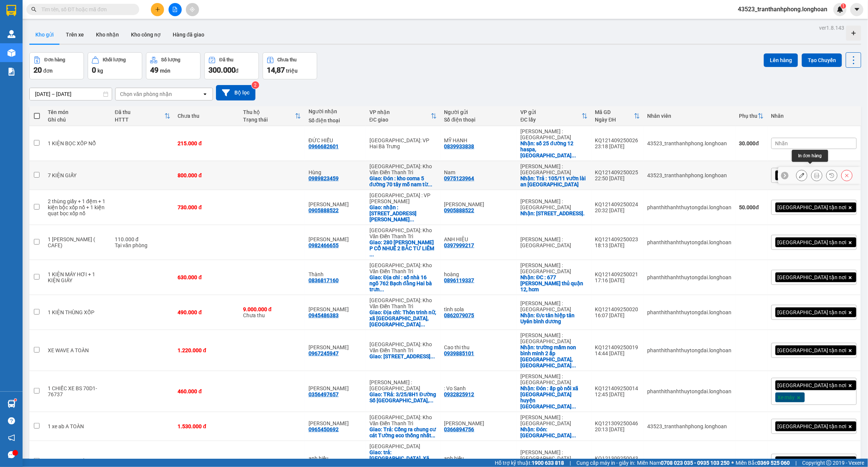 This screenshot has width=868, height=467. Describe the element at coordinates (11, 53) in the screenshot. I see `img: warehouse-icon` at that location.